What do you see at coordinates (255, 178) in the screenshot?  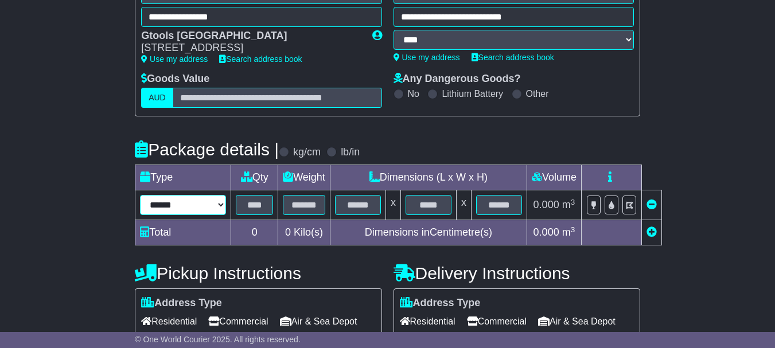 I see `td: Qty` at bounding box center [255, 178].